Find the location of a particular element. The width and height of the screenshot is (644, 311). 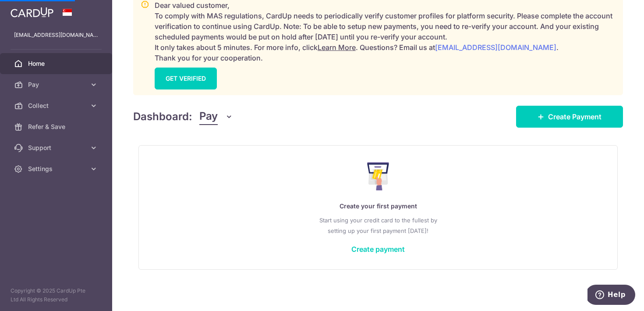

span: Create Payment is located at coordinates (575, 117).